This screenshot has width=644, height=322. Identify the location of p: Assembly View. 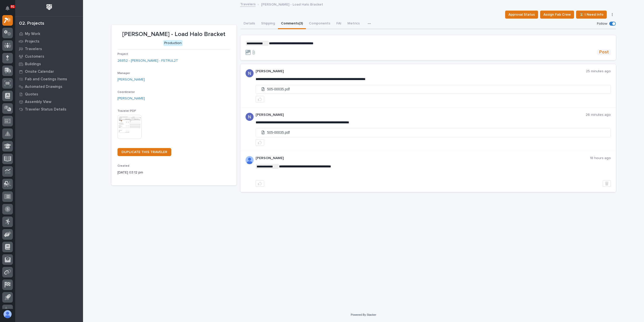
(38, 102).